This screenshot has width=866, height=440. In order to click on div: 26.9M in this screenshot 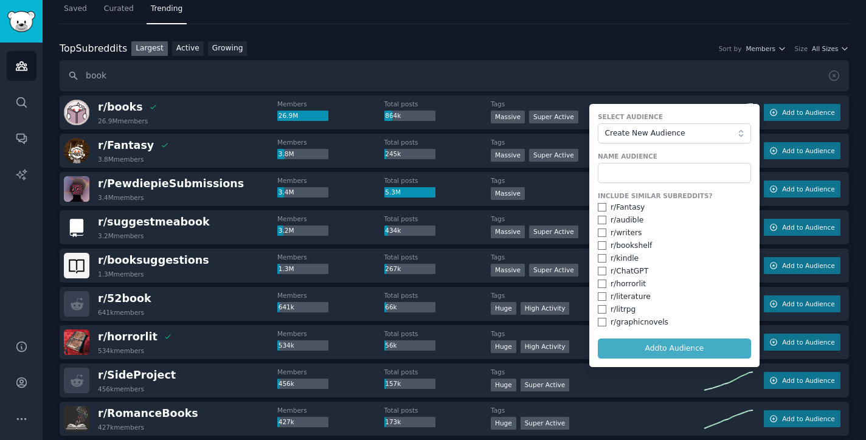, I will do `click(303, 116)`.